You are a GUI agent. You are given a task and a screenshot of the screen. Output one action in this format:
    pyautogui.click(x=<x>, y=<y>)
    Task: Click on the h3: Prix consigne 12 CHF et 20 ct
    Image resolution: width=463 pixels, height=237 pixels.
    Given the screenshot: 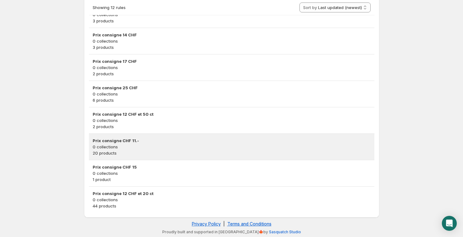 What is the action you would take?
    pyautogui.click(x=232, y=194)
    